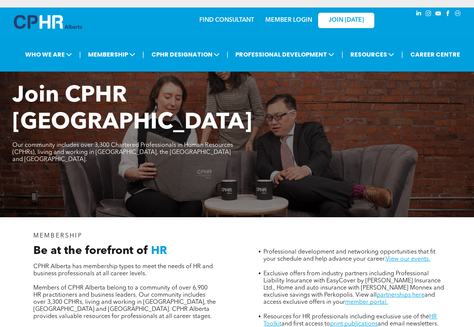  Describe the element at coordinates (354, 324) in the screenshot. I see `a: print publications` at that location.